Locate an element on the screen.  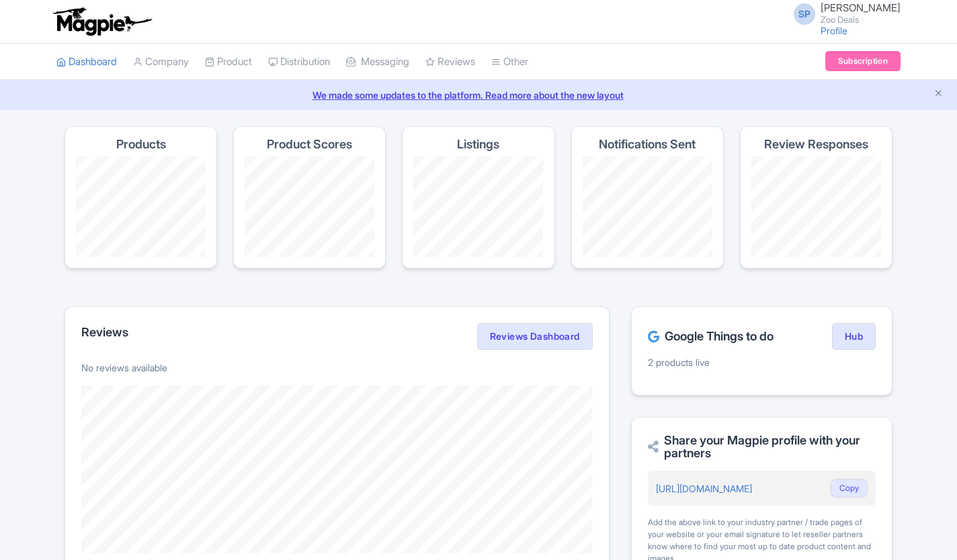
a: Subscription is located at coordinates (863, 61).